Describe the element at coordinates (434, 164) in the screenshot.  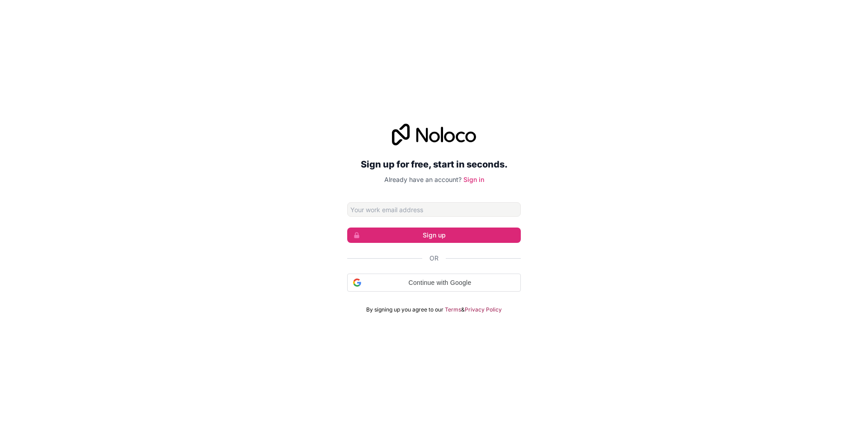
I see `h2: Sign up for free, start in seconds.` at that location.